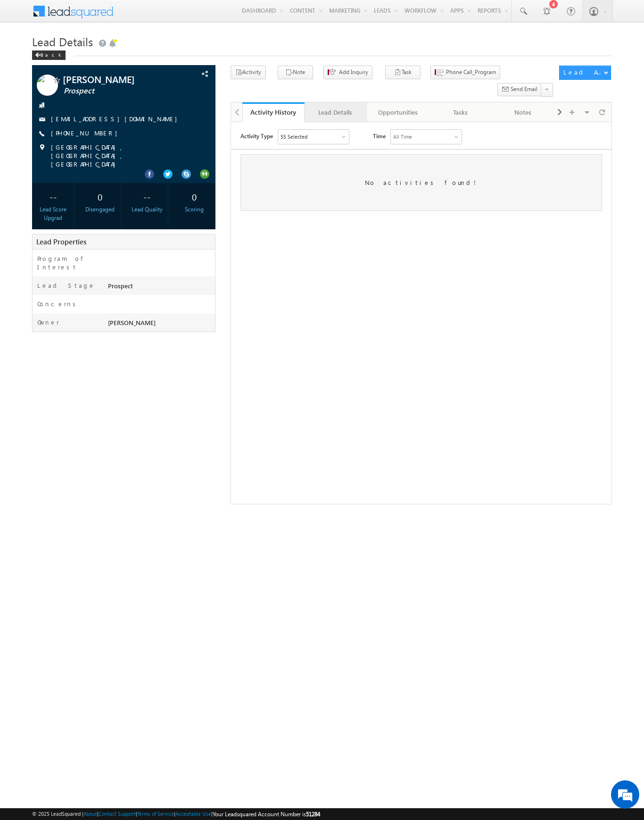 This screenshot has height=820, width=644. Describe the element at coordinates (520, 89) in the screenshot. I see `button: Send Email` at that location.